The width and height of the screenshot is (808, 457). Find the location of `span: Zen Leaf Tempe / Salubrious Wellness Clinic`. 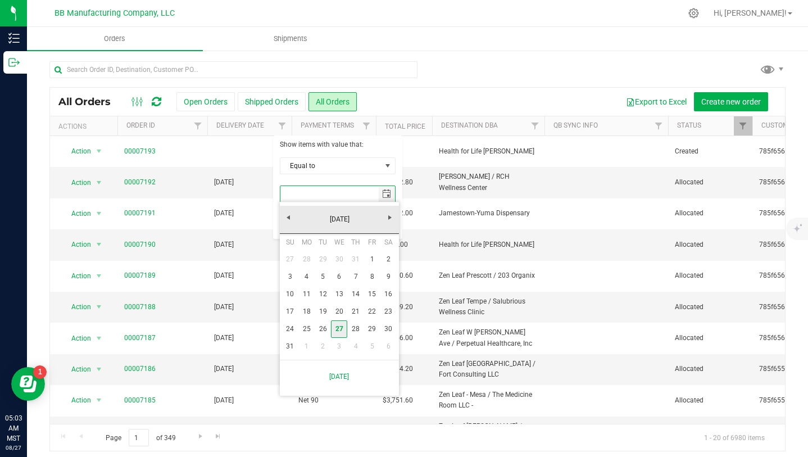

span: Zen Leaf Tempe / Salubrious Wellness Clinic is located at coordinates (488, 307).